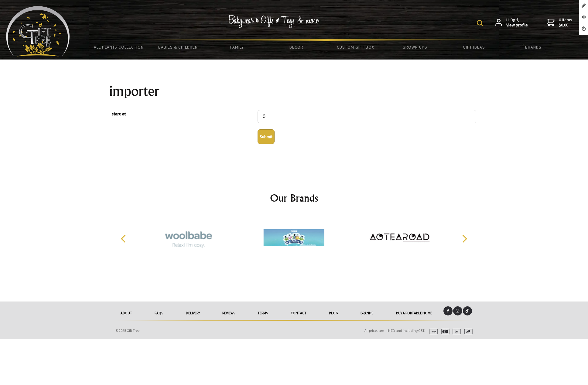 The height and width of the screenshot is (385, 588). I want to click on a: delivery, so click(193, 313).